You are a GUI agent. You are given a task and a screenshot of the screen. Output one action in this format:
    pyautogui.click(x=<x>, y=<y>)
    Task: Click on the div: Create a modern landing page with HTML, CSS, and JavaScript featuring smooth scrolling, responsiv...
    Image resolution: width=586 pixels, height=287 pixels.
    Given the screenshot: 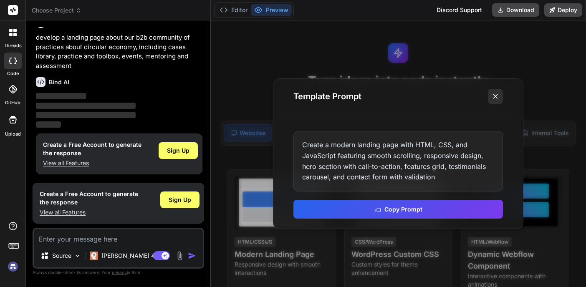 What is the action you would take?
    pyautogui.click(x=398, y=161)
    